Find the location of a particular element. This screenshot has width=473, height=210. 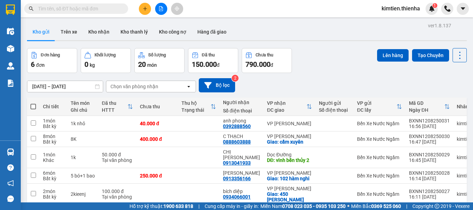

button: plus is located at coordinates (145, 9).